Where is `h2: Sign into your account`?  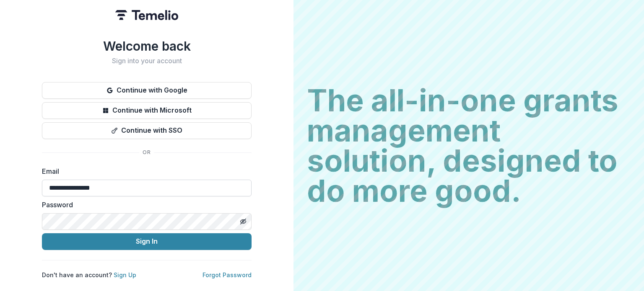
h2: Sign into your account is located at coordinates (147, 61).